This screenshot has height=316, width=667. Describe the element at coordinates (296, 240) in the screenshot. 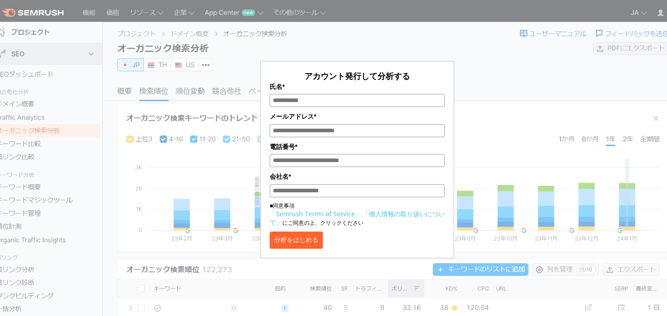

I see `button: 分析をはじめる` at that location.